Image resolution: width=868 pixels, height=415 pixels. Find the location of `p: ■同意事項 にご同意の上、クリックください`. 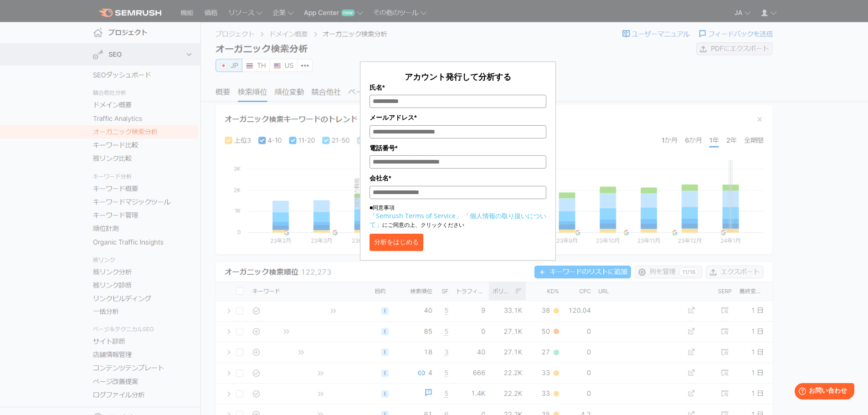

p: ■同意事項 にご同意の上、クリックください is located at coordinates (458, 217).